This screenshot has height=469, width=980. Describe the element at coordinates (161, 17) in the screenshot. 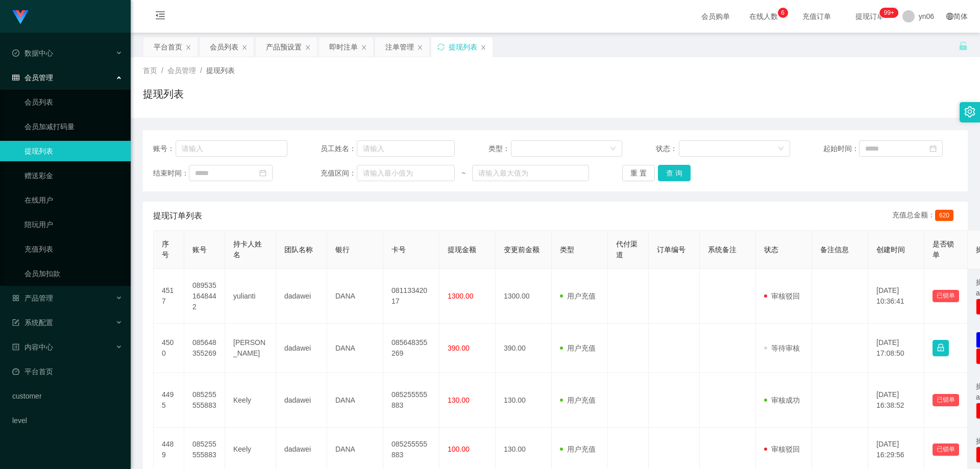

I see `i: 图标: menu-fold` at that location.